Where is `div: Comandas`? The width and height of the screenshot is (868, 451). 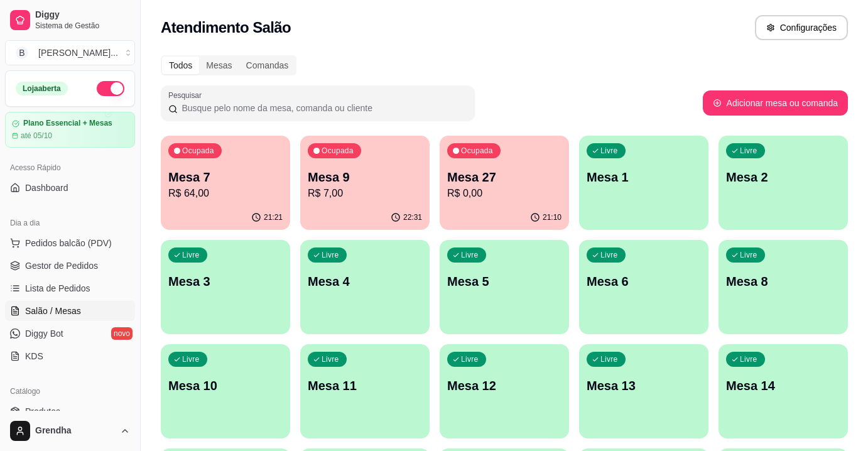
div: Comandas is located at coordinates (268, 65).